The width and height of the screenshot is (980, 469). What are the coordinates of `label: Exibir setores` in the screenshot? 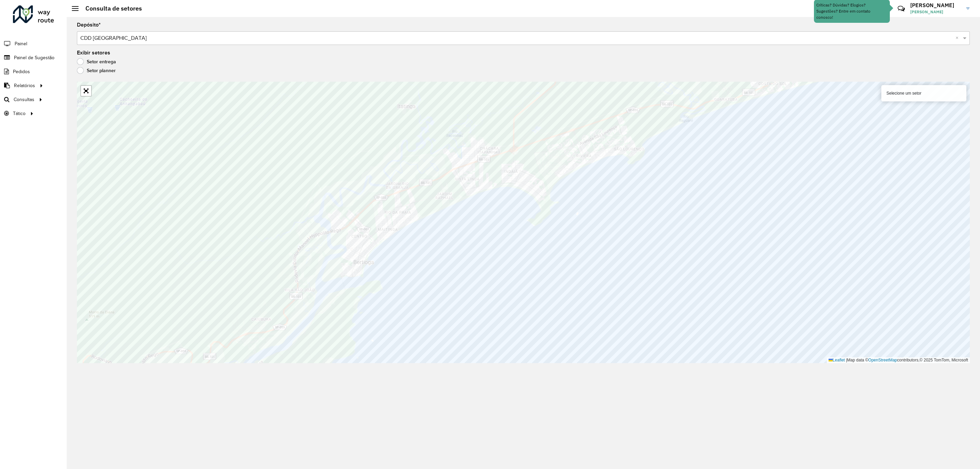 It's located at (94, 53).